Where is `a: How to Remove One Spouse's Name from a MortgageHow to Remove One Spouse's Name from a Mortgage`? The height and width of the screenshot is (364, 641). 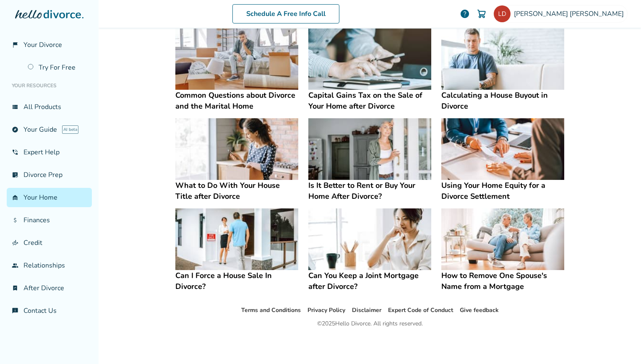
a: How to Remove One Spouse's Name from a MortgageHow to Remove One Spouse's Name from a Mortgage is located at coordinates (502, 250).